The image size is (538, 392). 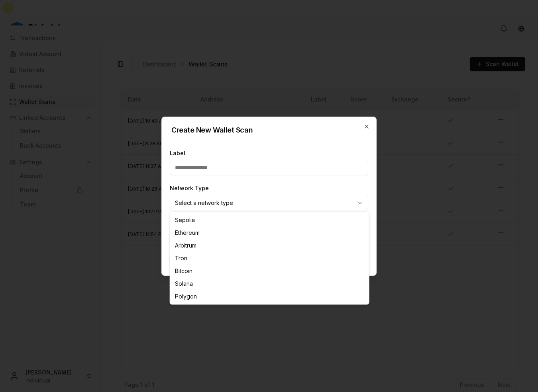 What do you see at coordinates (184, 271) in the screenshot?
I see `span: Bitcoin` at bounding box center [184, 271].